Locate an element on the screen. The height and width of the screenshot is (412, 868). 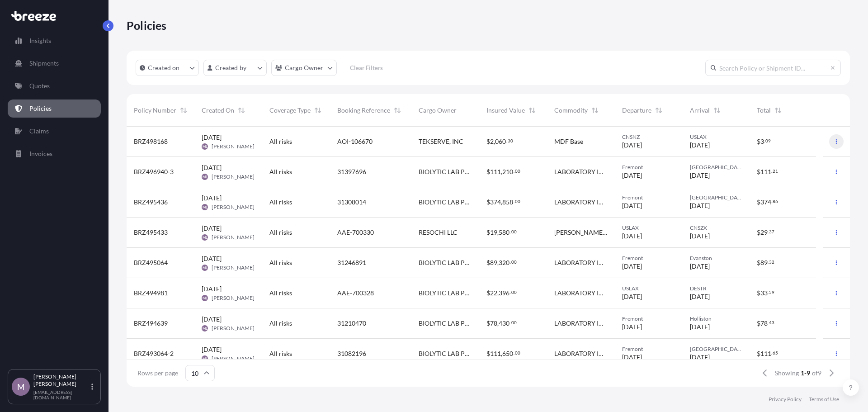
span: Coverage Type is located at coordinates (290, 110).